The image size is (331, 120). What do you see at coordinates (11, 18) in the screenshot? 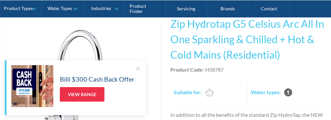
I see `span: Text us` at bounding box center [11, 18].